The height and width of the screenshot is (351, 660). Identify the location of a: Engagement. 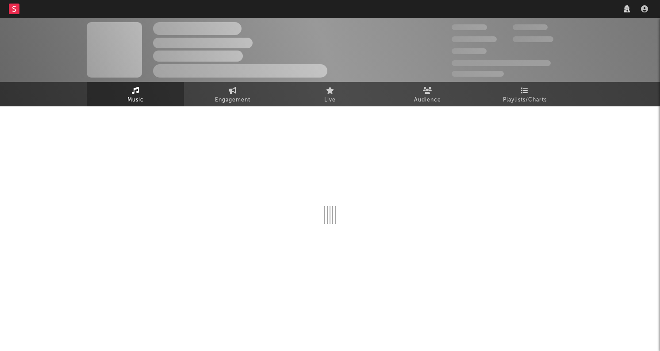
(233, 94).